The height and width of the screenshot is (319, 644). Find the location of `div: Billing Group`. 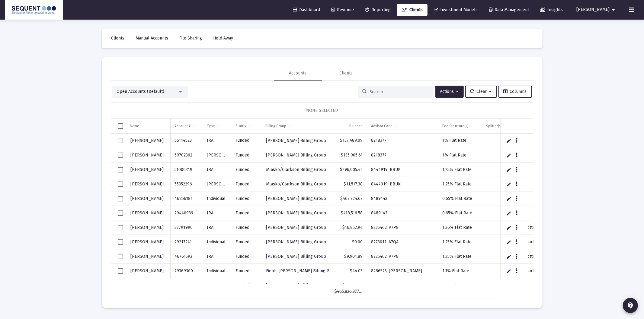

div: Billing Group is located at coordinates (276, 126).